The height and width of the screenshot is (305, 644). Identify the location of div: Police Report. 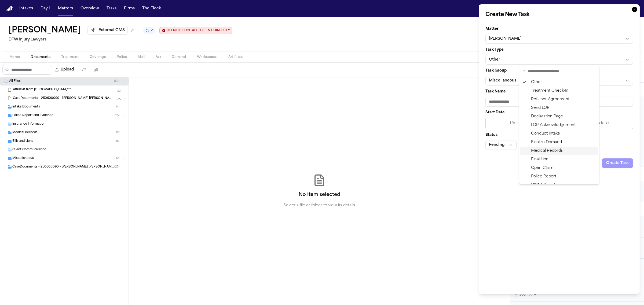
(559, 176).